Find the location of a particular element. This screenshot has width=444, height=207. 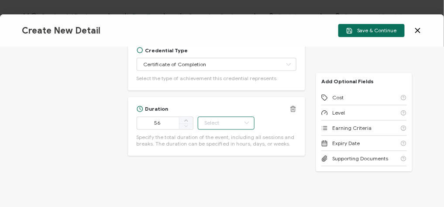

p: Add Optional Fields is located at coordinates (348, 82).